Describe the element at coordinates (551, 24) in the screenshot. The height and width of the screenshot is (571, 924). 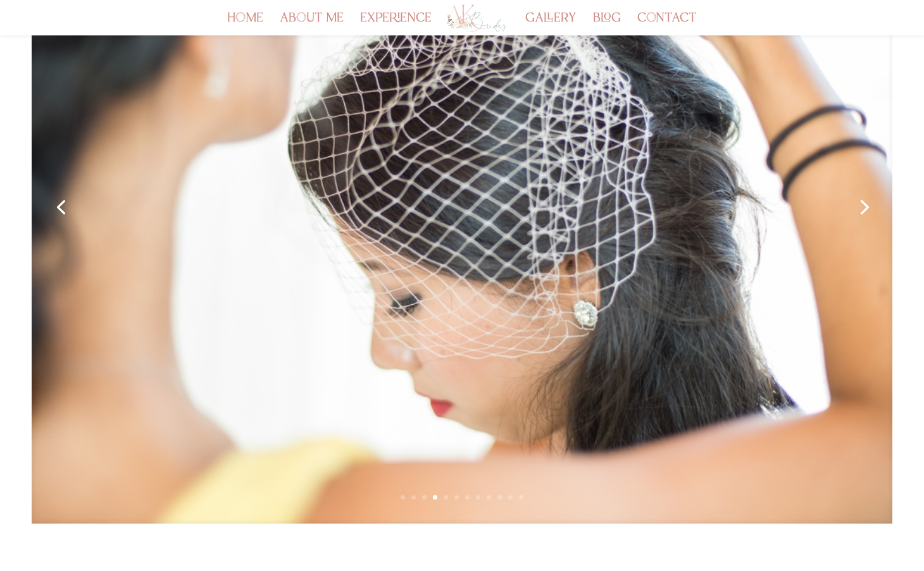
I see `a: gallery` at that location.